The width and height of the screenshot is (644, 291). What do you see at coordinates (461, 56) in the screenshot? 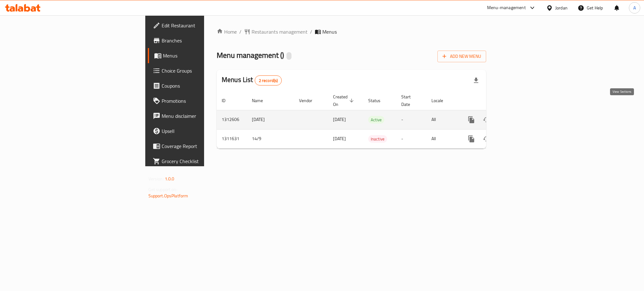
I see `span: Add New Menu` at bounding box center [461, 56].